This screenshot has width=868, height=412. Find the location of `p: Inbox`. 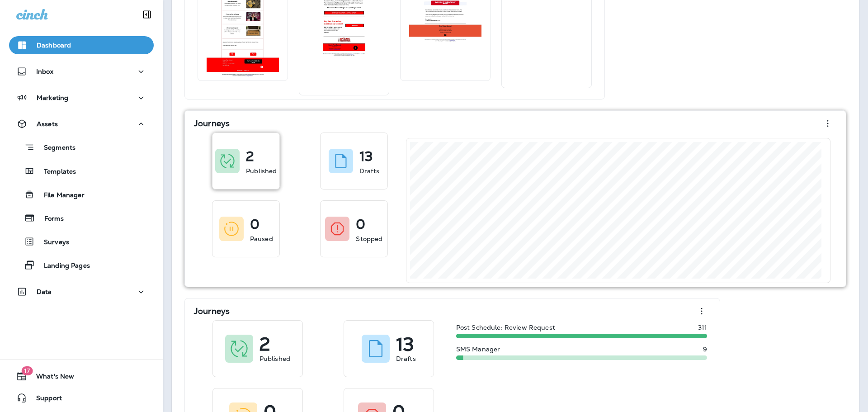

p: Inbox is located at coordinates (45, 71).